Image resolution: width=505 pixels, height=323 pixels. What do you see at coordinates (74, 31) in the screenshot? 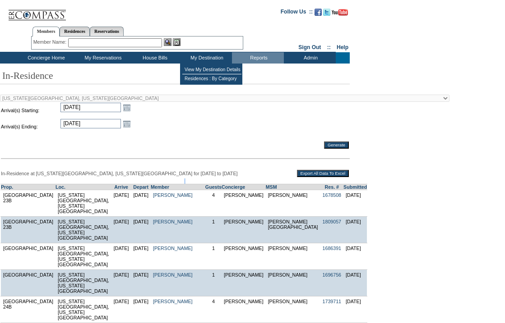
I see `a: Residences` at bounding box center [74, 31].